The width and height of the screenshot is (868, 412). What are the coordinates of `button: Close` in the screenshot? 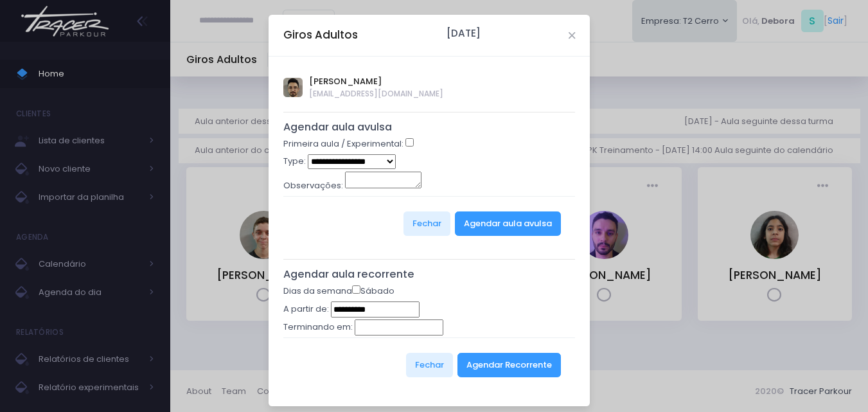 It's located at (572, 35).